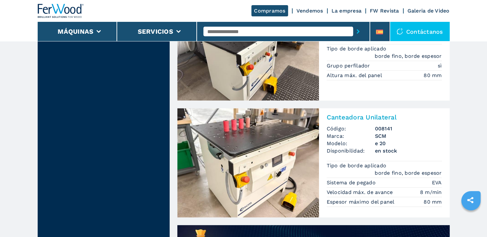 The height and width of the screenshot is (237, 487). I want to click on a: La empresa, so click(346, 11).